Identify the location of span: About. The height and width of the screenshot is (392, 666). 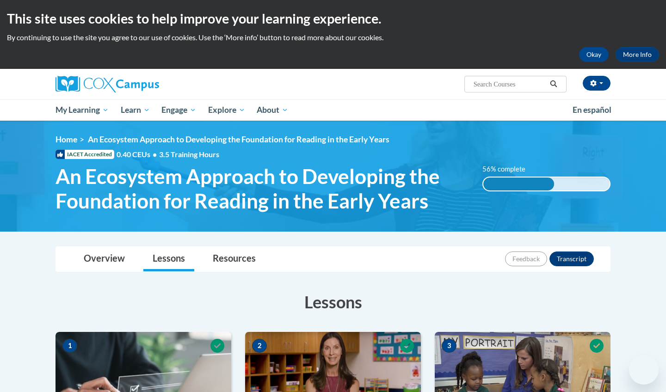
(272, 110).